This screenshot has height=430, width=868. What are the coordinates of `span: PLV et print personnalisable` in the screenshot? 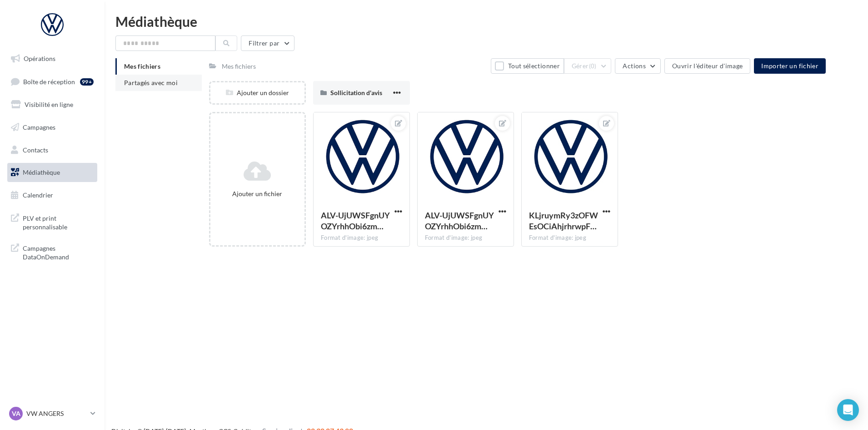 It's located at (58, 221).